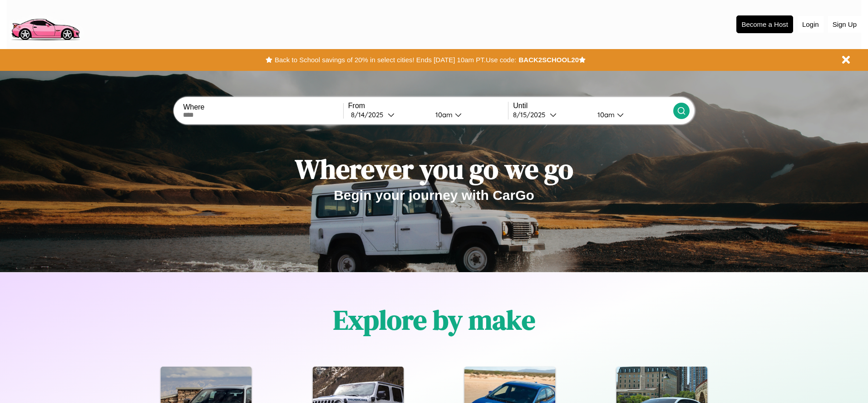 The height and width of the screenshot is (403, 868). Describe the element at coordinates (389, 114) in the screenshot. I see `button: 8/14/2025` at that location.